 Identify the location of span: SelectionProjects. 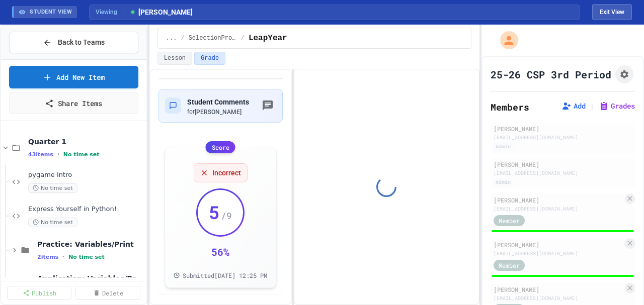
(212, 38).